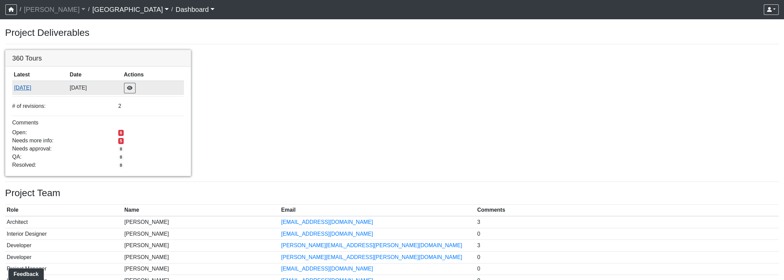  Describe the element at coordinates (195, 9) in the screenshot. I see `a: Dashboard` at that location.